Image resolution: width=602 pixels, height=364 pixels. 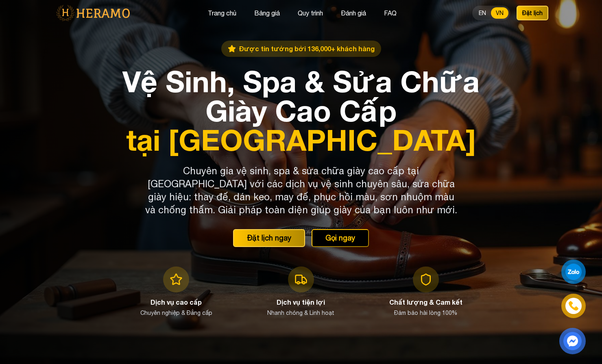 What do you see at coordinates (269, 238) in the screenshot?
I see `button: Đặt lịch ngay` at bounding box center [269, 238].